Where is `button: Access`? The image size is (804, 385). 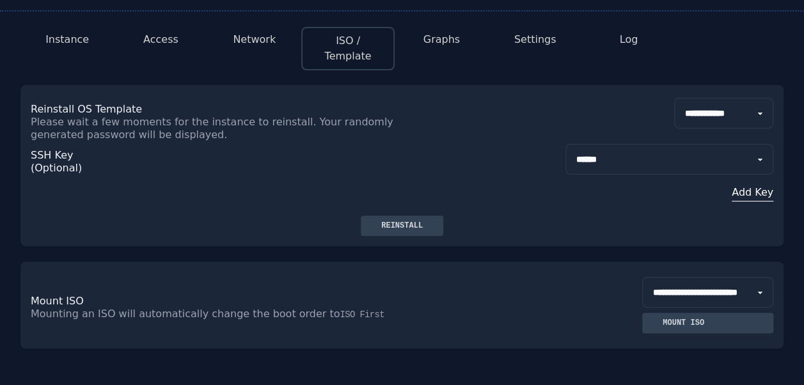
button: Access is located at coordinates (161, 40).